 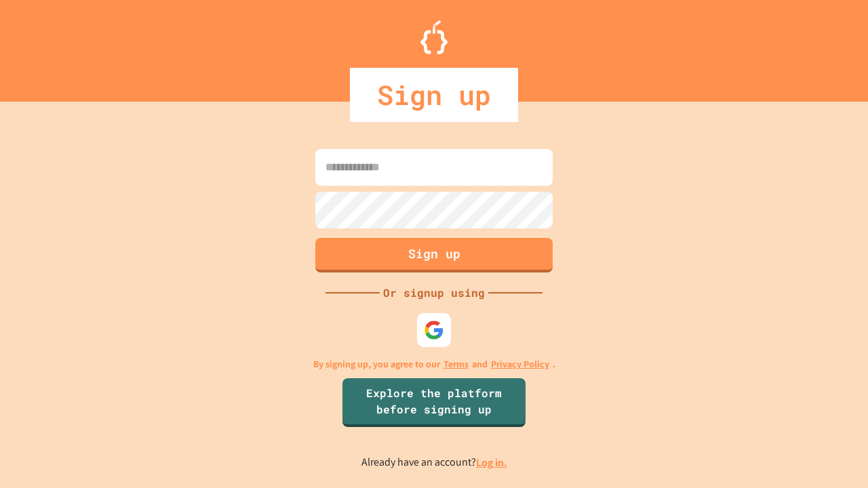 What do you see at coordinates (434, 331) in the screenshot?
I see `img: google-icon.svg` at bounding box center [434, 331].